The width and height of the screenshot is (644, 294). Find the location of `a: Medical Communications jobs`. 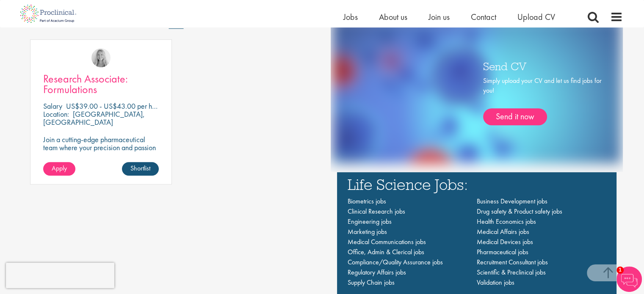

a: Medical Communications jobs is located at coordinates (386, 241).